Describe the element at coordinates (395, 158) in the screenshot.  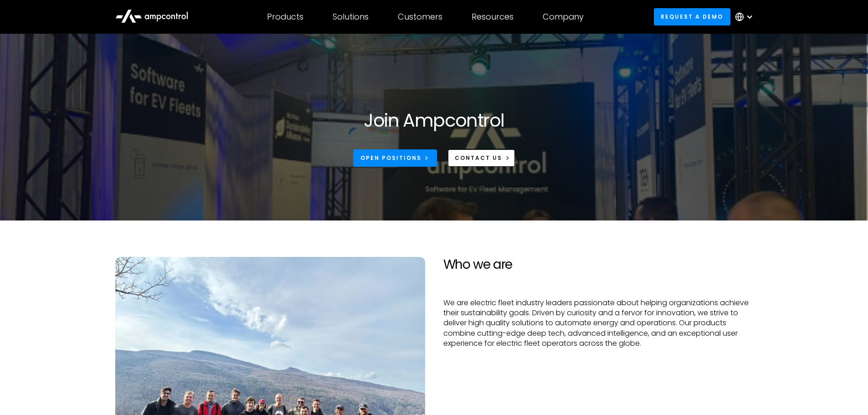
I see `a: Open Positions` at that location.